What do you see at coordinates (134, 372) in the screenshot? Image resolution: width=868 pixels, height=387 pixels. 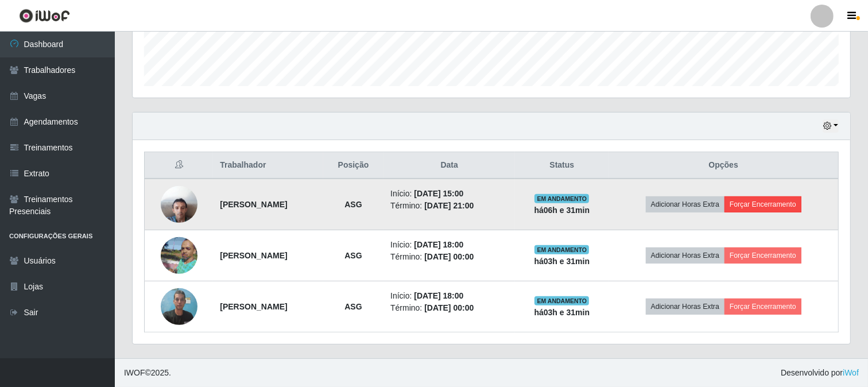 I see `span: IWOF` at bounding box center [134, 372].